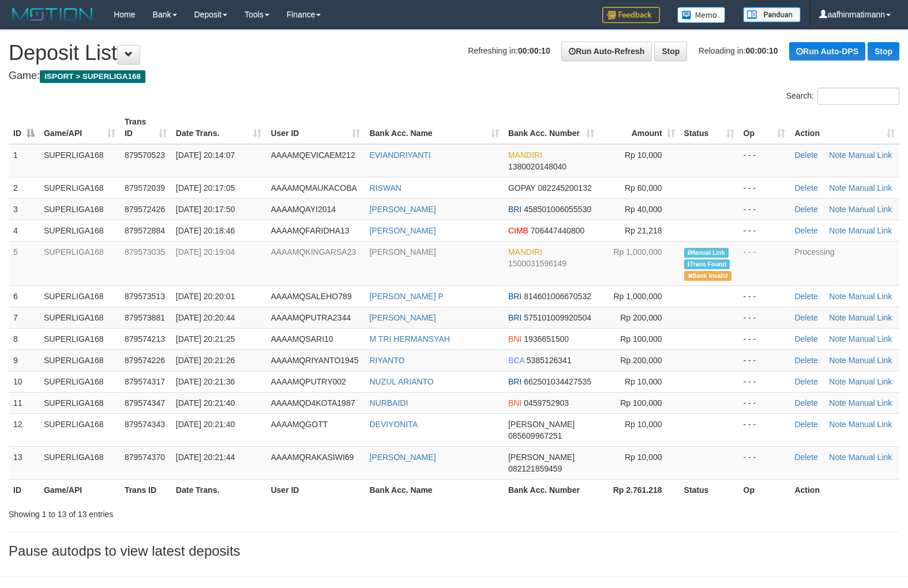 The image size is (908, 588). What do you see at coordinates (24, 338) in the screenshot?
I see `td: 8` at bounding box center [24, 338].